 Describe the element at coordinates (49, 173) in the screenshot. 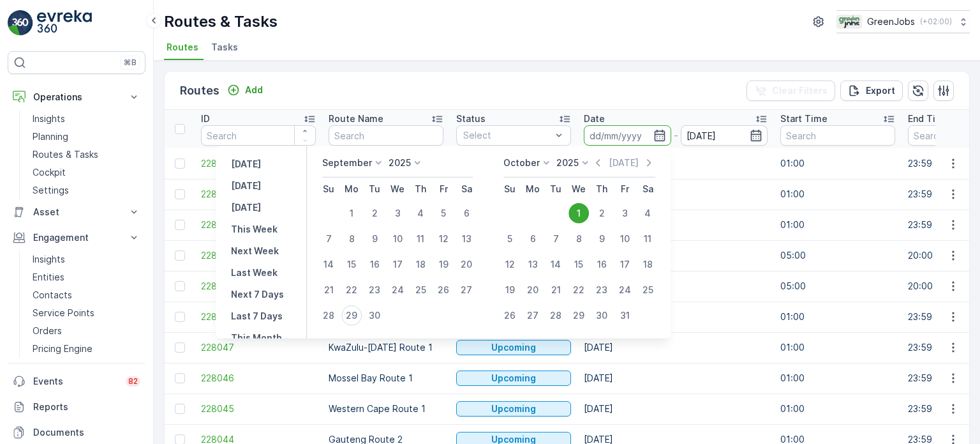

I see `p: Cockpit` at that location.